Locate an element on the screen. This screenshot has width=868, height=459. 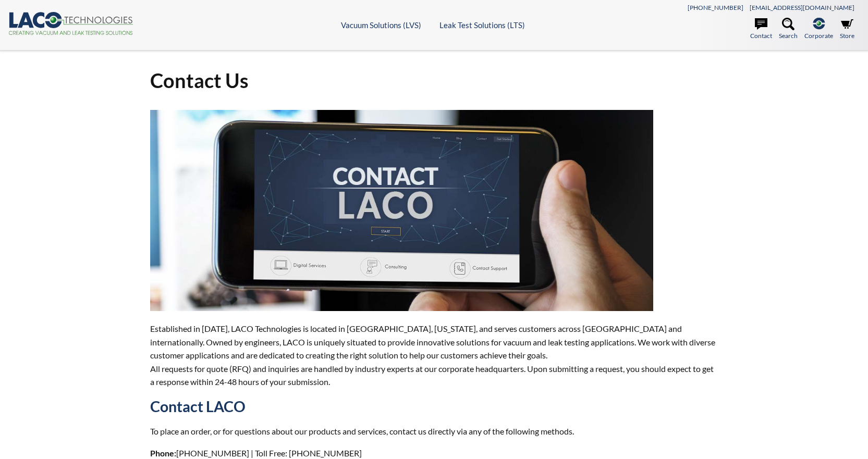
img: ContactUs.jpg is located at coordinates (401, 211).